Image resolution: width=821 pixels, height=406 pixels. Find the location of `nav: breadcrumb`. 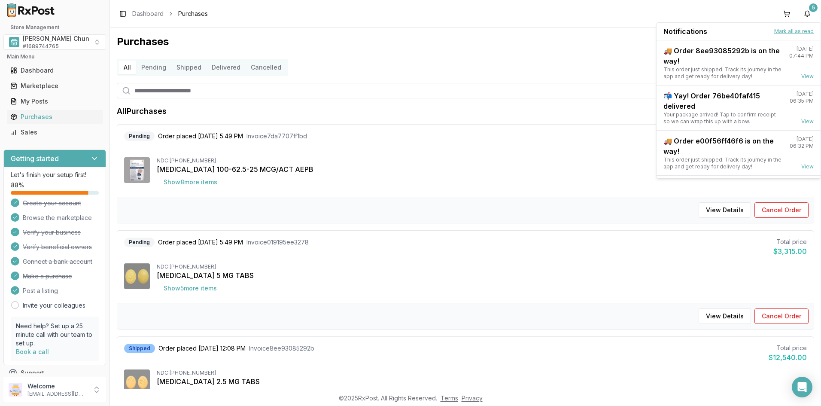

nav: breadcrumb is located at coordinates (170, 14).